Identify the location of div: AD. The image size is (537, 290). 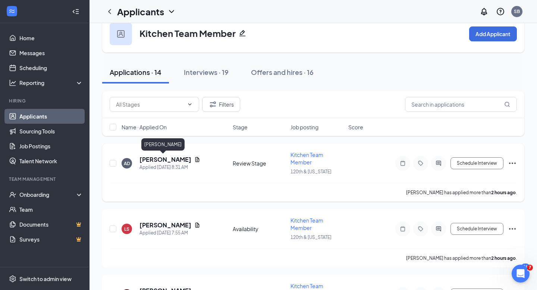
(127, 163).